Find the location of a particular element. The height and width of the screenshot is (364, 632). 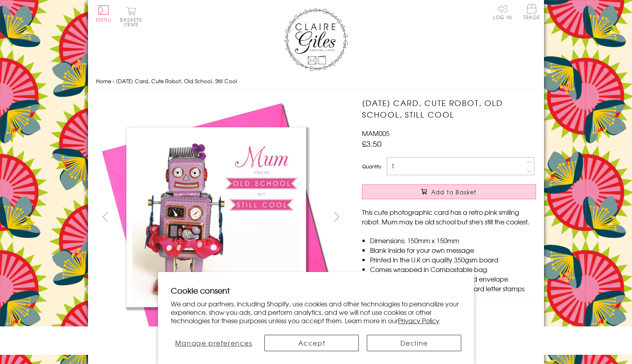

button: Decline is located at coordinates (414, 343).